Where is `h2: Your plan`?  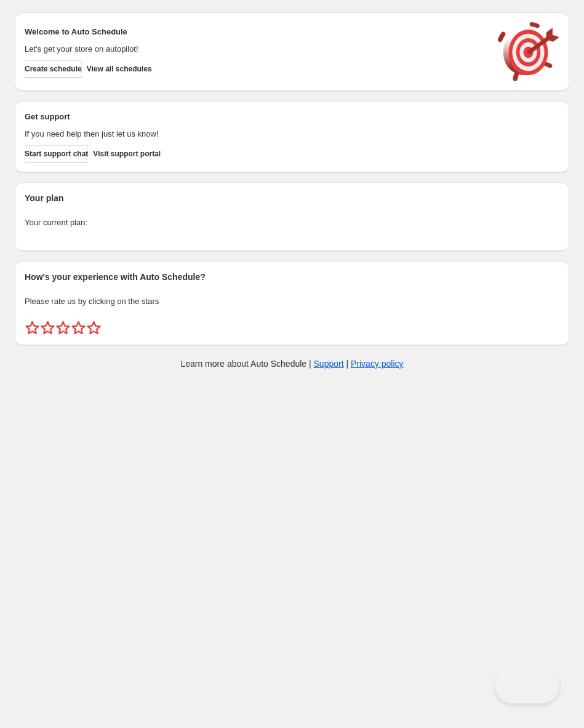 h2: Your plan is located at coordinates (291, 198).